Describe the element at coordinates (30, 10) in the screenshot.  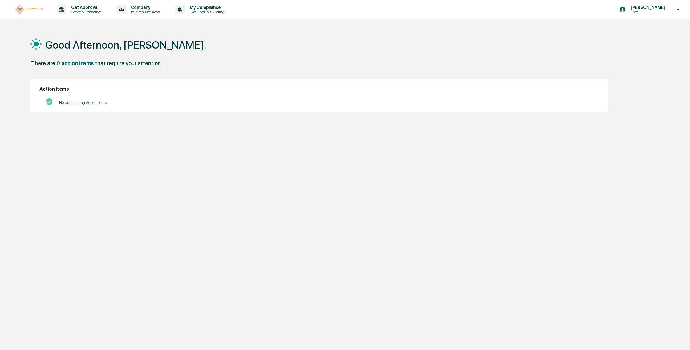
I see `img: logo` at that location.